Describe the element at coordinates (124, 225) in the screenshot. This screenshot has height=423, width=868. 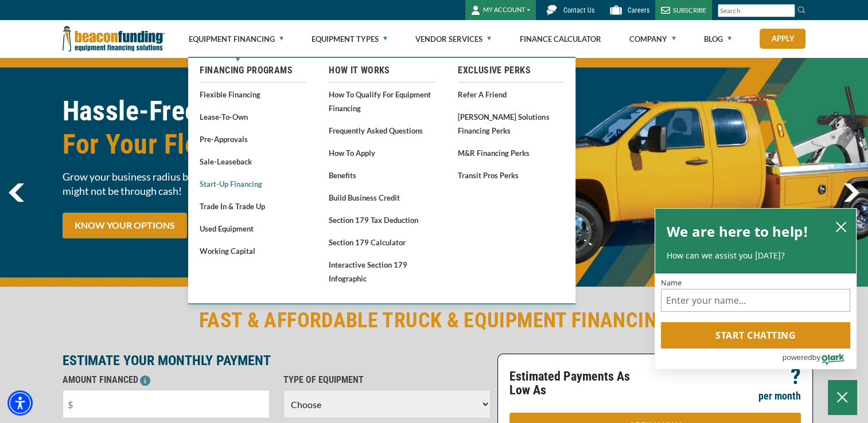
I see `a: KNOW YOUR OPTIONS` at that location.